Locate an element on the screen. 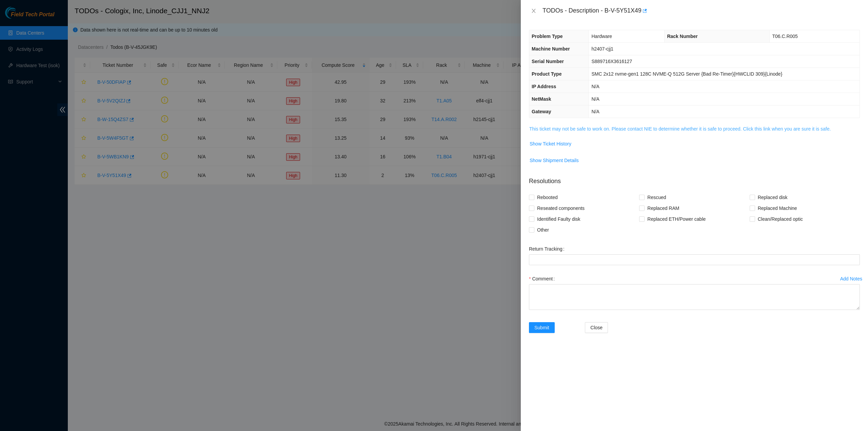 This screenshot has height=431, width=868. span: Replaced Machine is located at coordinates (777, 208).